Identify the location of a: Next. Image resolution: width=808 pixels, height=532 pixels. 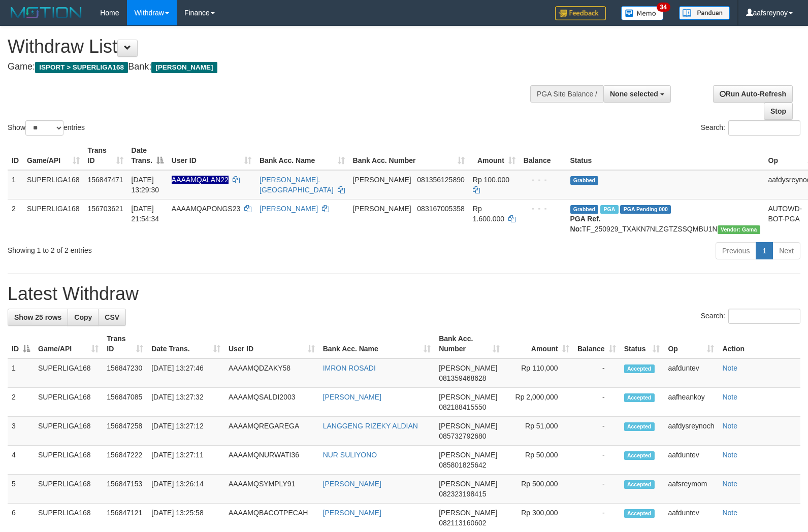
(786, 251).